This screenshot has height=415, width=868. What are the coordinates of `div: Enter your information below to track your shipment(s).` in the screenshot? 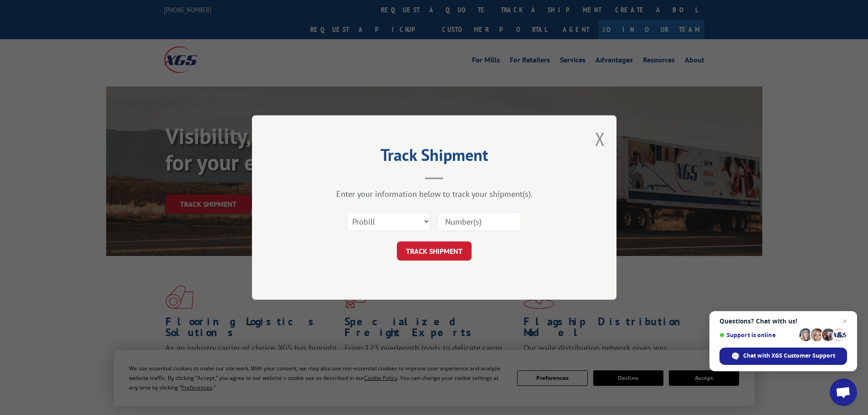 It's located at (434, 194).